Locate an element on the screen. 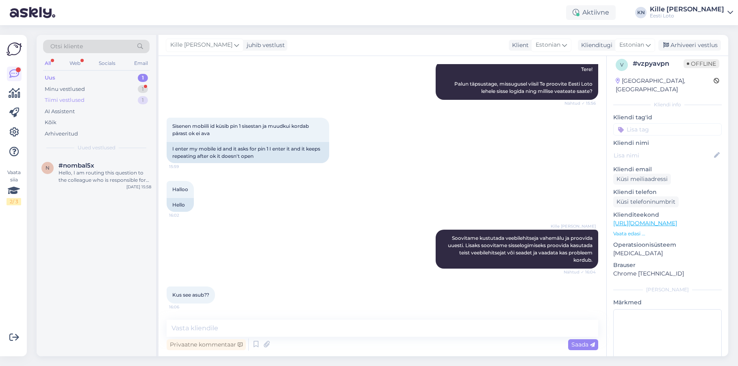 The width and height of the screenshot is (738, 366). p: Märkmed is located at coordinates (667, 303).